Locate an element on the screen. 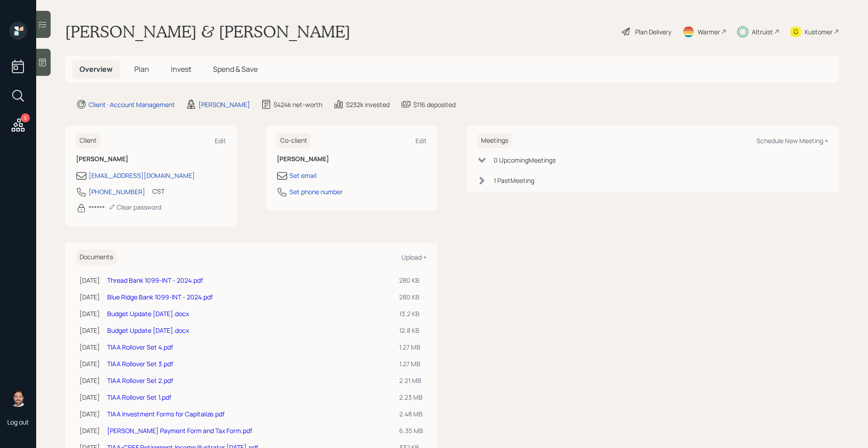  div: Set phone number is located at coordinates (316, 191).